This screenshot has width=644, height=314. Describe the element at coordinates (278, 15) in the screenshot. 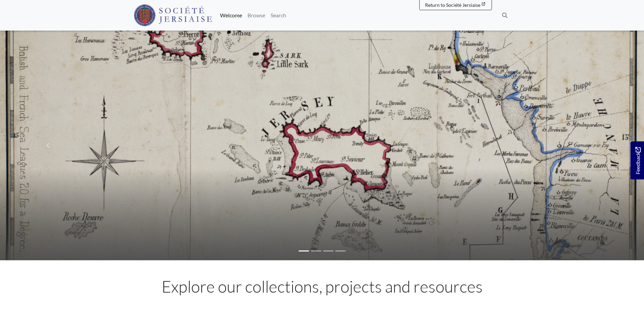

I see `a: Search` at that location.